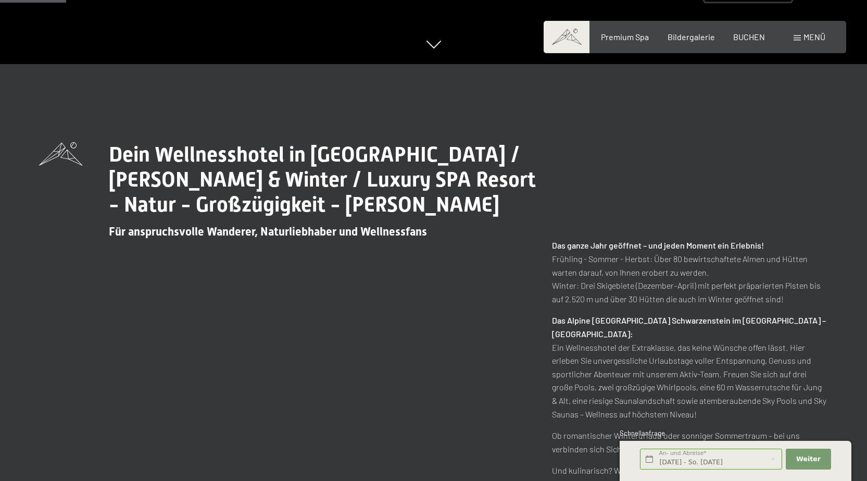 The height and width of the screenshot is (481, 867). I want to click on span: Für anspruchsvolle Wanderer, Naturliebhaber und Wellnessfans, so click(268, 231).